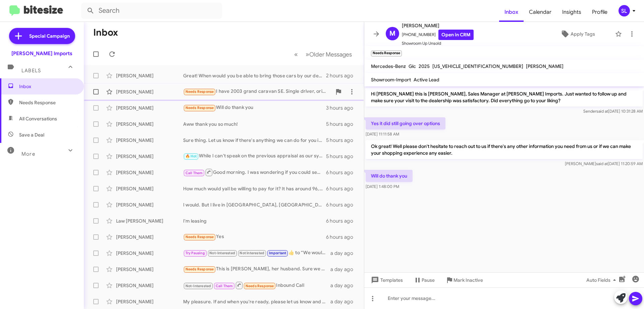 This screenshot has height=309, width=644. I want to click on span: Templates, so click(386, 280).